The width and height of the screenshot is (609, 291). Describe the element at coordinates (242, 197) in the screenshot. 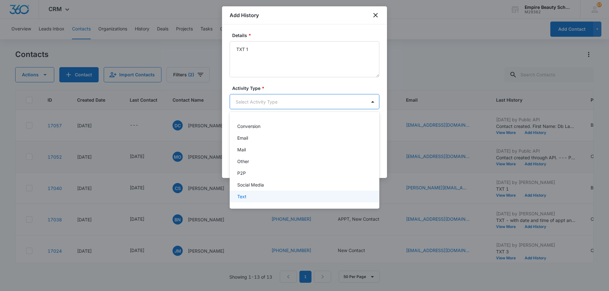

I see `p: Text` at that location.